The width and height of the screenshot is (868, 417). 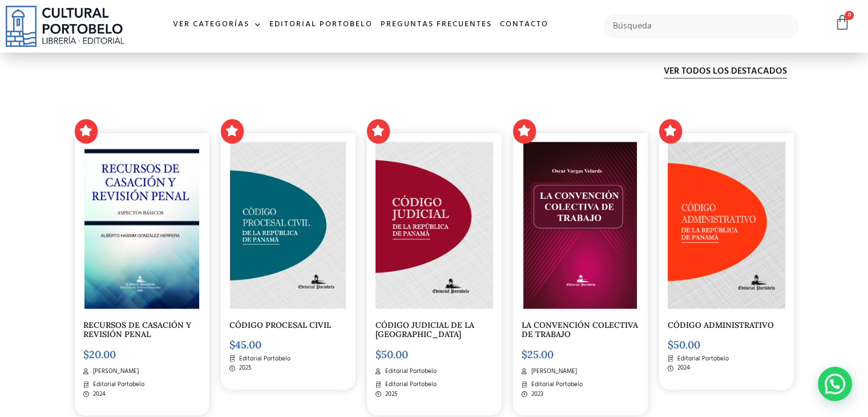 What do you see at coordinates (701, 26) in the screenshot?
I see `input: Búsqueda` at bounding box center [701, 26].